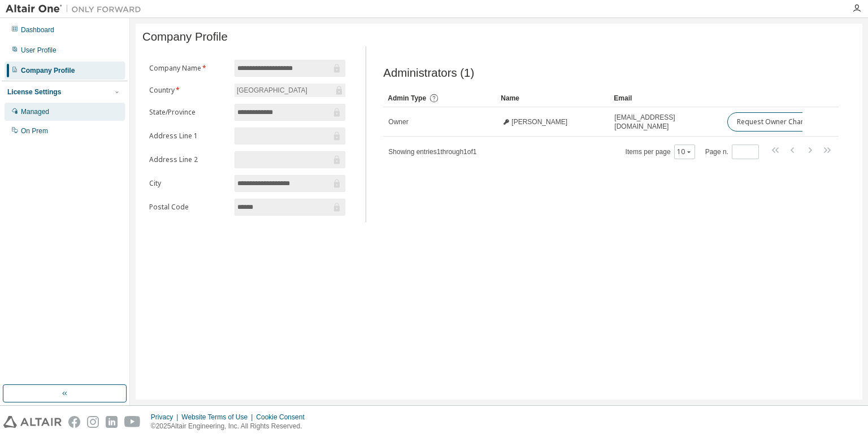 This screenshot has height=438, width=868. What do you see at coordinates (684, 152) in the screenshot?
I see `button: 10` at bounding box center [684, 152].